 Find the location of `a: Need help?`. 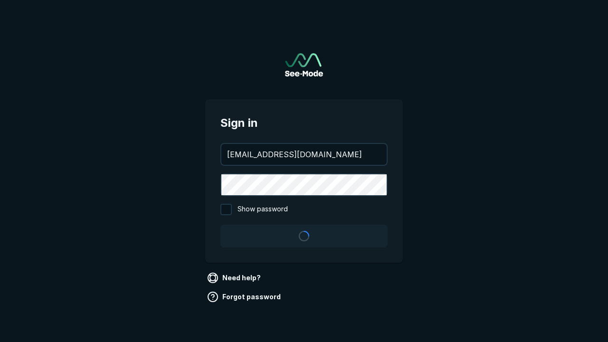

a: Need help? is located at coordinates (235, 278).